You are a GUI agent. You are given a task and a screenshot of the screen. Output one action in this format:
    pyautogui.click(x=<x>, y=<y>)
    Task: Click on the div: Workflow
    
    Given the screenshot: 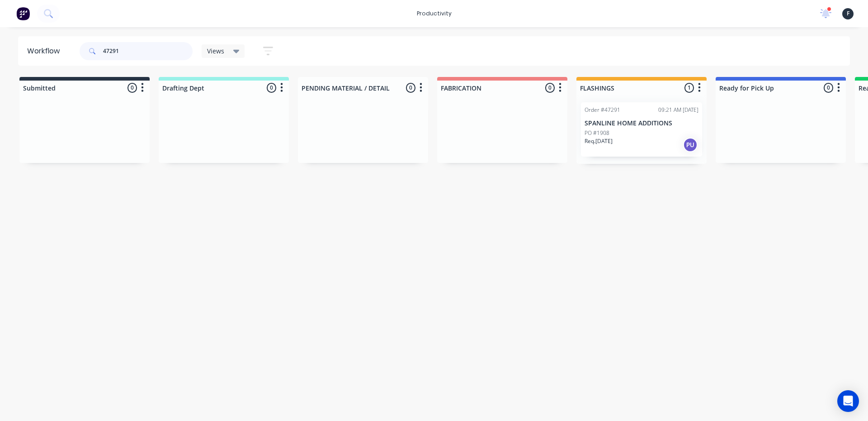 What is the action you would take?
    pyautogui.click(x=45, y=51)
    